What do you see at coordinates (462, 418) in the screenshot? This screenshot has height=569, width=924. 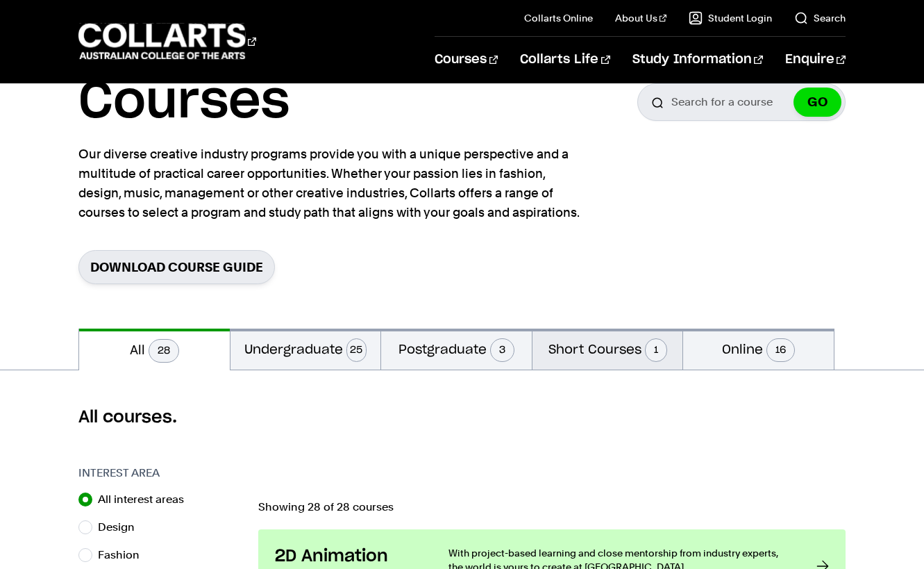 I see `h2: All courses.` at bounding box center [462, 418].